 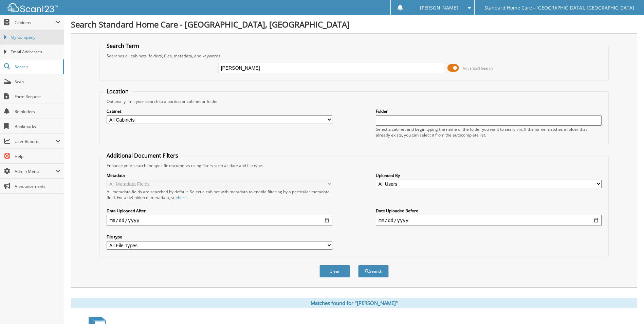 I want to click on div: Optionally limit your search to a particular cabinet or folder, so click(x=354, y=101).